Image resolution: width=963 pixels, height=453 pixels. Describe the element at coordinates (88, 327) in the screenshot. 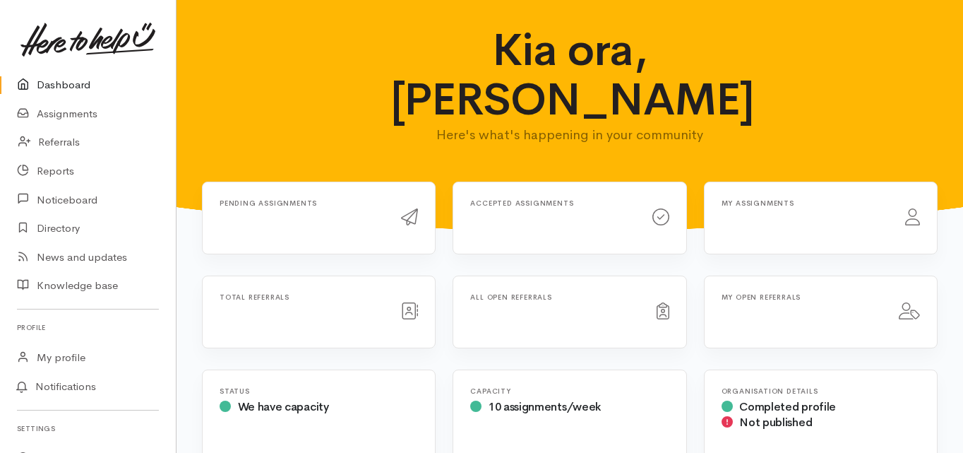

I see `h6: Profile` at that location.